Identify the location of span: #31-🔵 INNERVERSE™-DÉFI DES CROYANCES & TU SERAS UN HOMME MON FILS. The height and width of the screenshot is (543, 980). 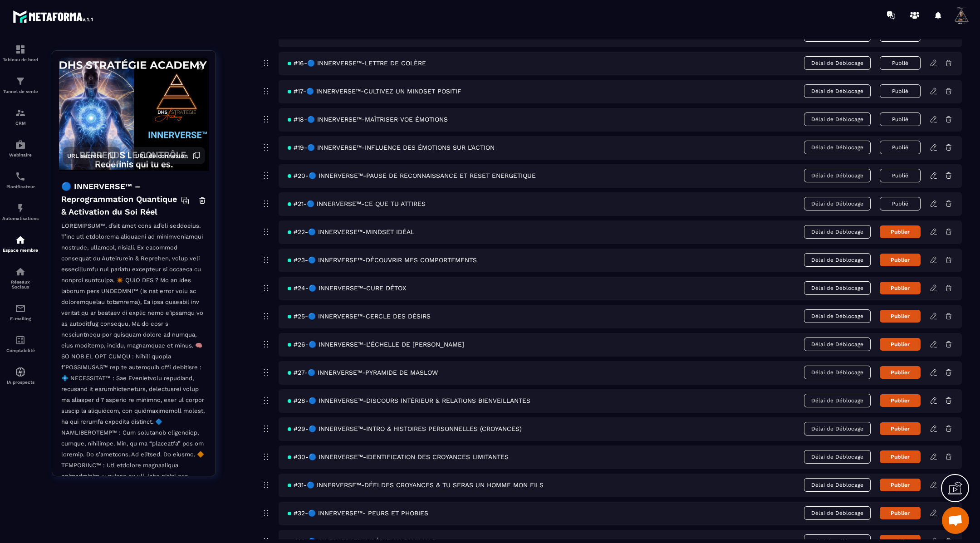
(416, 485).